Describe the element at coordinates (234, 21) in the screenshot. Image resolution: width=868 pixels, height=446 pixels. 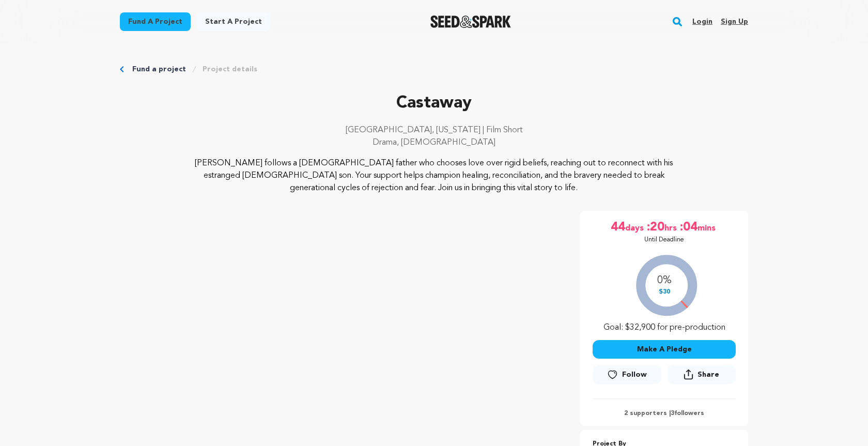
I see `a: Start a project` at that location.